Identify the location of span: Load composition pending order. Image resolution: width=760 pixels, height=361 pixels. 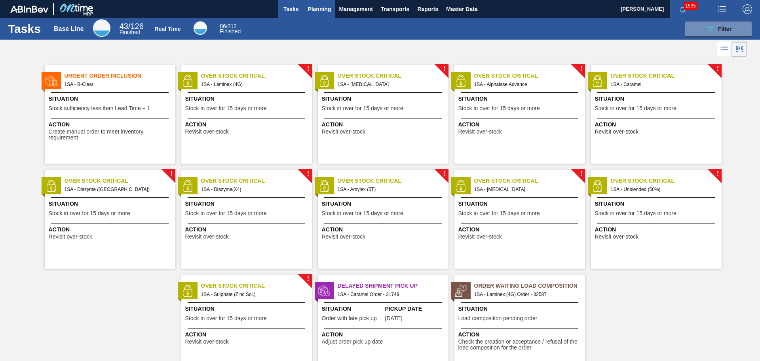
(498, 318).